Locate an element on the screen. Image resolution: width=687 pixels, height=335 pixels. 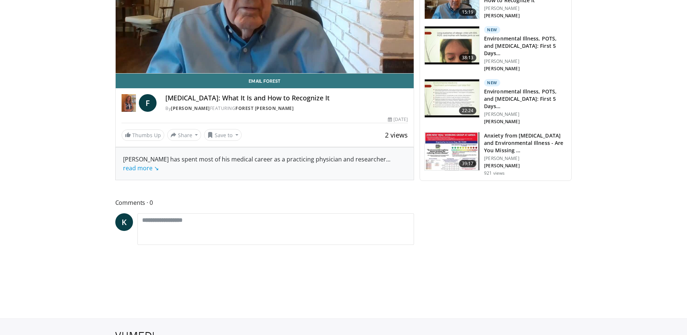
a: Thumbs Up is located at coordinates (143, 135).